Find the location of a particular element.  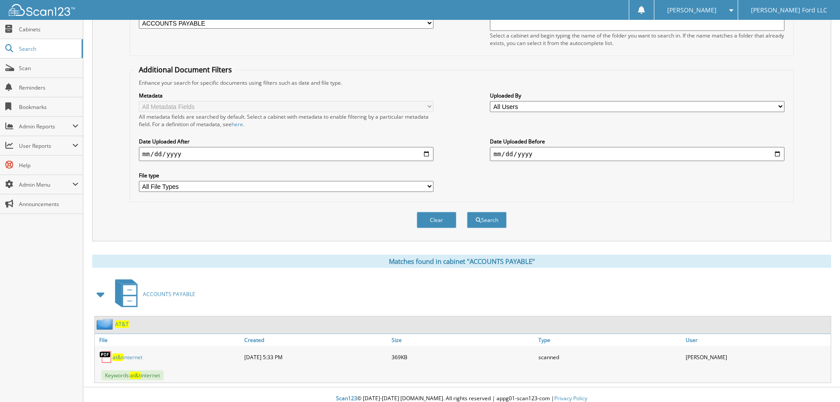

input: start is located at coordinates (286, 154).